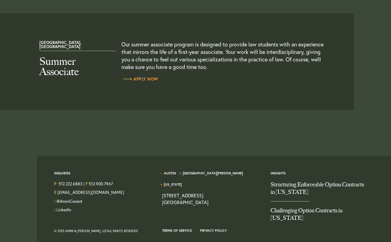 The width and height of the screenshot is (391, 242). Describe the element at coordinates (223, 56) in the screenshot. I see `p: Our summer associate program is designed to provide law students with an experience that mirrors ...` at that location.